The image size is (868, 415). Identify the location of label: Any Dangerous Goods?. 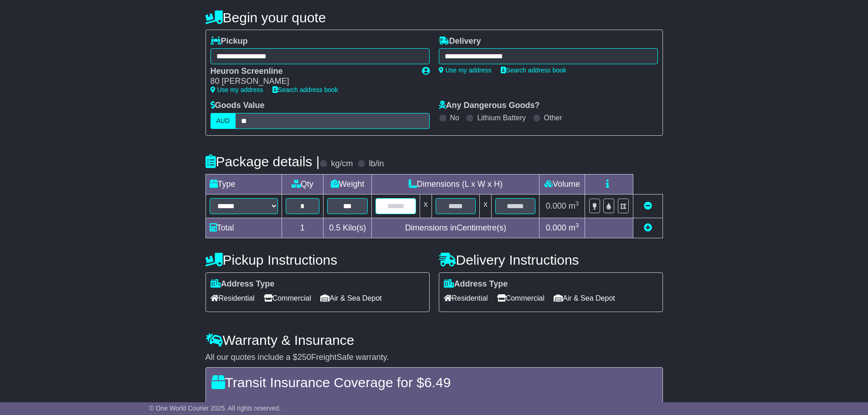
(490, 106).